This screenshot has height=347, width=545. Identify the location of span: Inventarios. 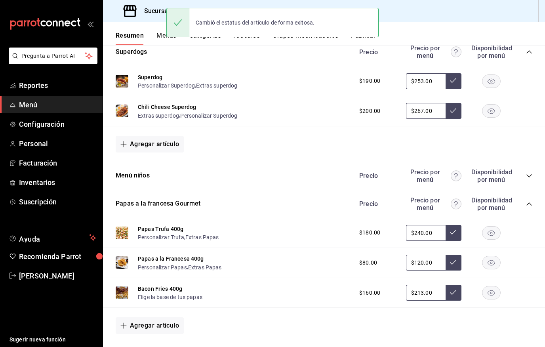
(57, 182).